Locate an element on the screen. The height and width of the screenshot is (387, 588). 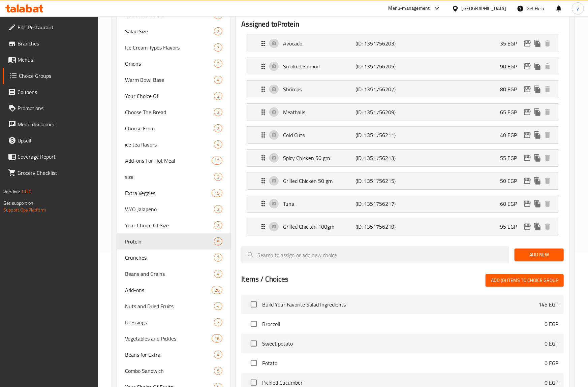
div: Add-ons For Hot Meal12 is located at coordinates (174, 161).